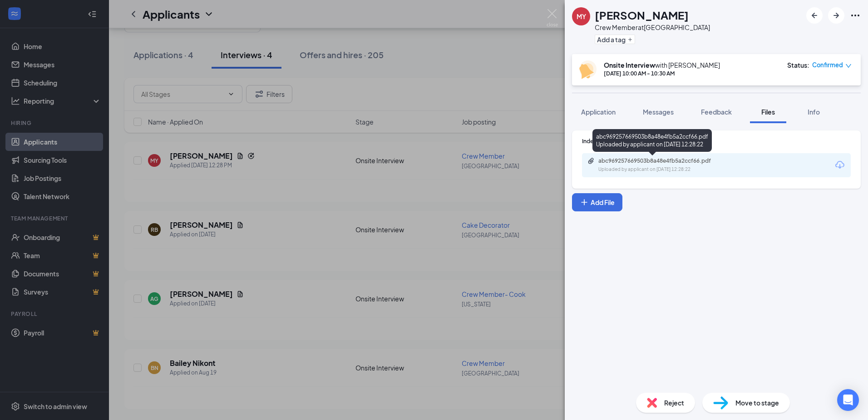  What do you see at coordinates (629, 65) in the screenshot?
I see `b: Onsite Interview` at bounding box center [629, 65].